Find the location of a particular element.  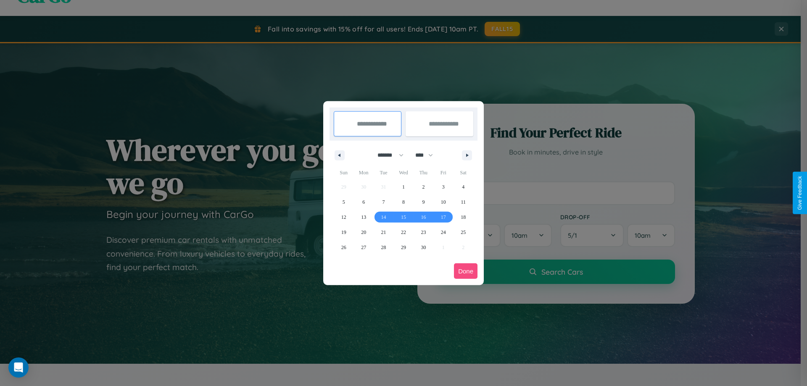

span: 6 is located at coordinates (363, 202).